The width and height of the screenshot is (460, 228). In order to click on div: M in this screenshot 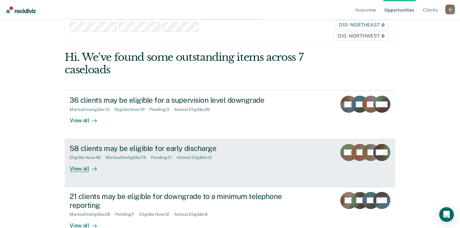, I will do `click(450, 9)`.